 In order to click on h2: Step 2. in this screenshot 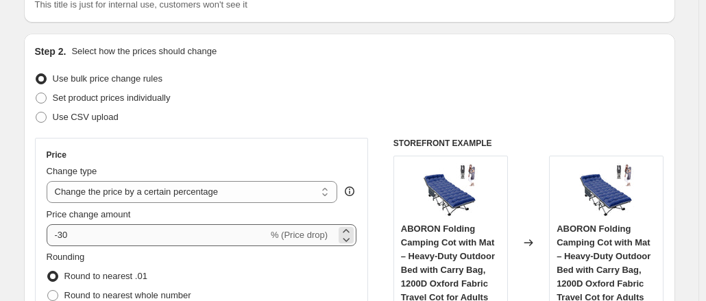, I will do `click(51, 51)`.